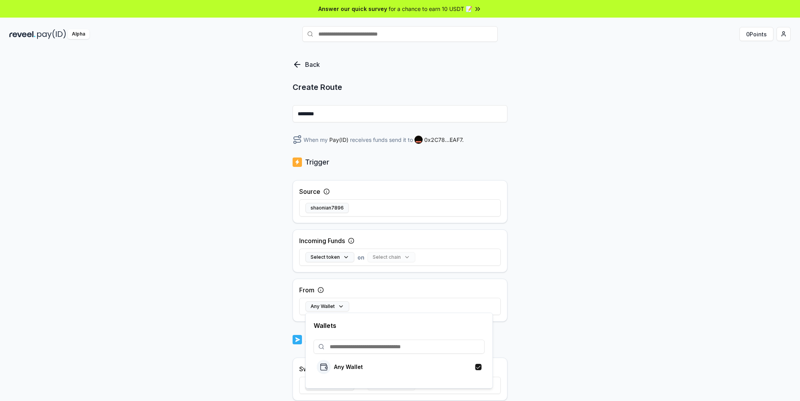  What do you see at coordinates (22, 34) in the screenshot?
I see `img: reveel_dark` at bounding box center [22, 34].